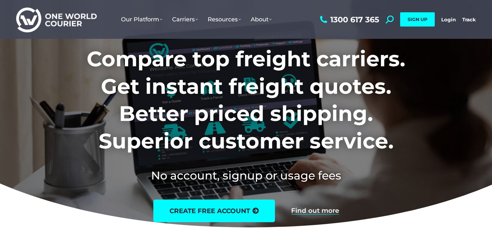  I want to click on a: Our Platform, so click(142, 19).